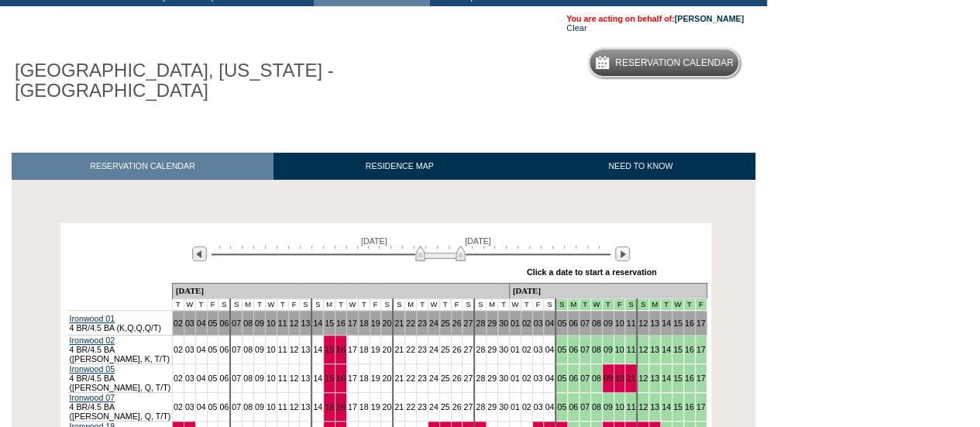  What do you see at coordinates (457, 407) in the screenshot?
I see `a: 26` at bounding box center [457, 407].